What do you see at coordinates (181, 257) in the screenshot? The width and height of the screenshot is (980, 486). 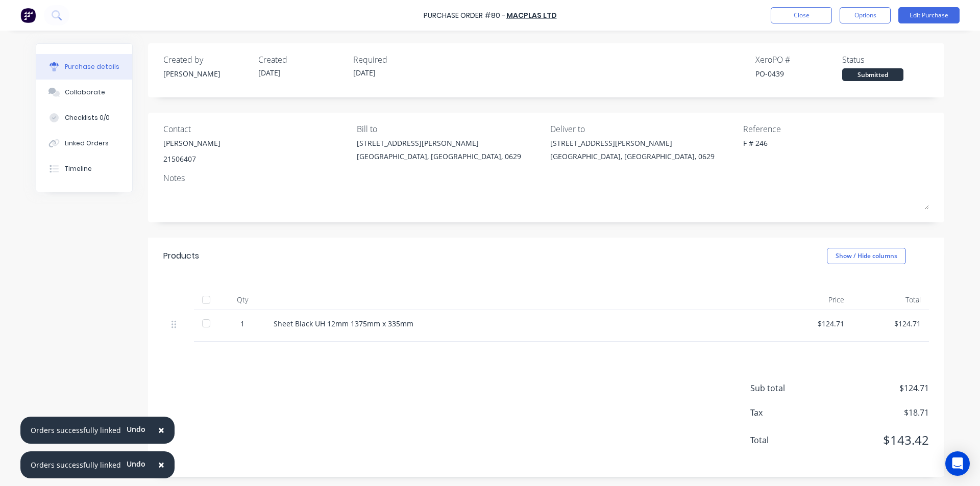 I see `div: Products` at bounding box center [181, 257].